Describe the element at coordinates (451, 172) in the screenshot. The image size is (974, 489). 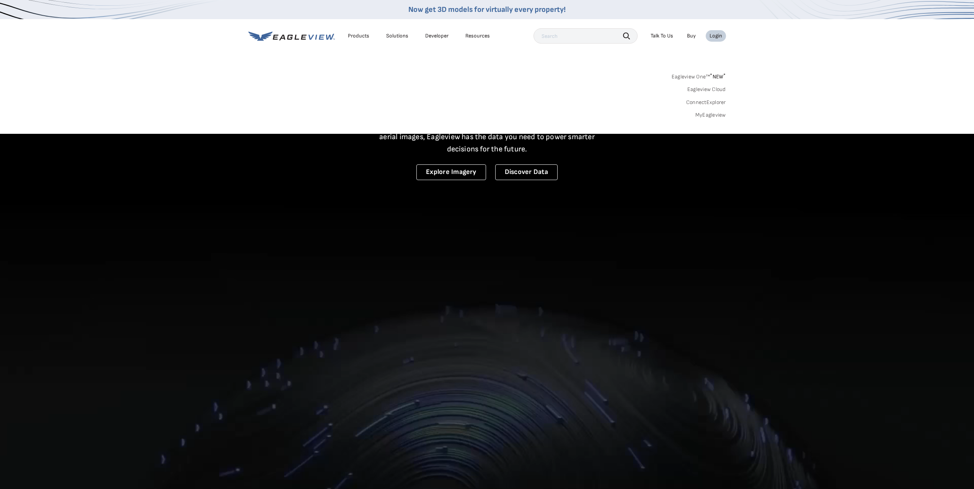
I see `a: Explore Imagery` at that location.